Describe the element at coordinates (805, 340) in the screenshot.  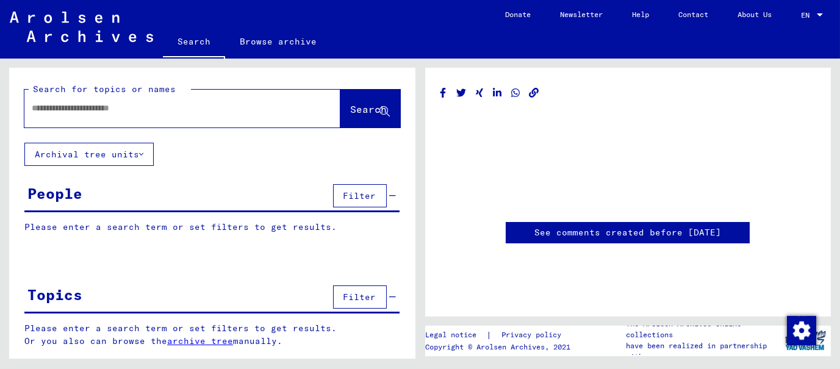
I see `img: yv_logo.png` at that location.